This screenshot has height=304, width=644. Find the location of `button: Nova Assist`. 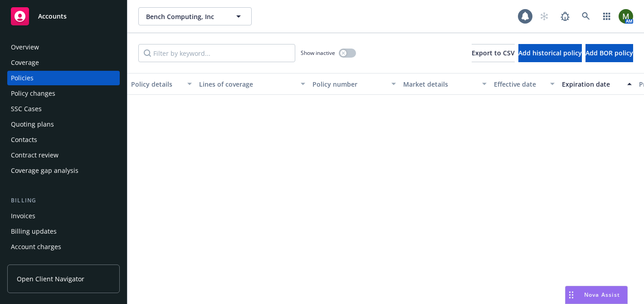

button: Nova Assist is located at coordinates (596, 295).